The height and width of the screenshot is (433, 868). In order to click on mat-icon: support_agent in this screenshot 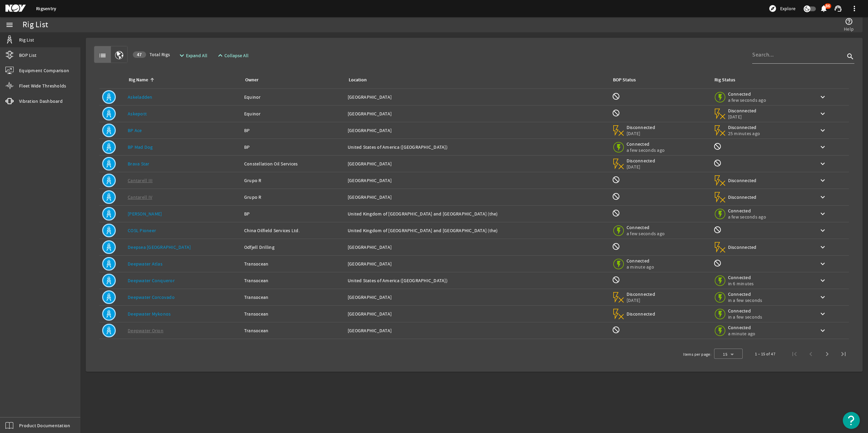, I will do `click(838, 8)`.